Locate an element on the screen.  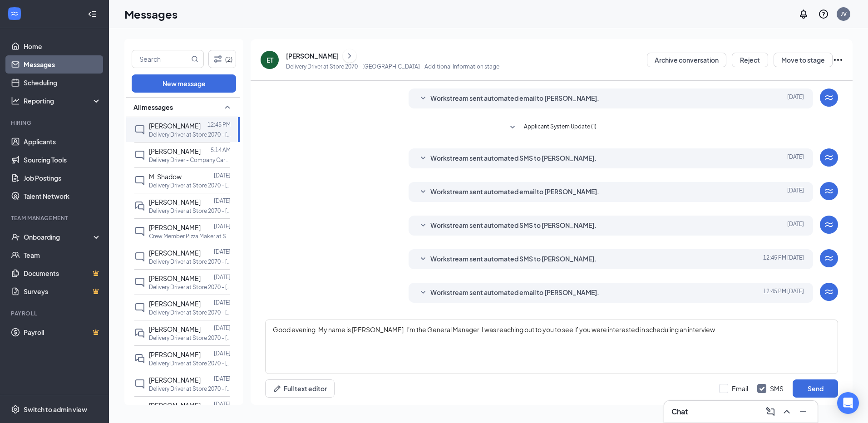
svg: Minimize is located at coordinates (803, 411).